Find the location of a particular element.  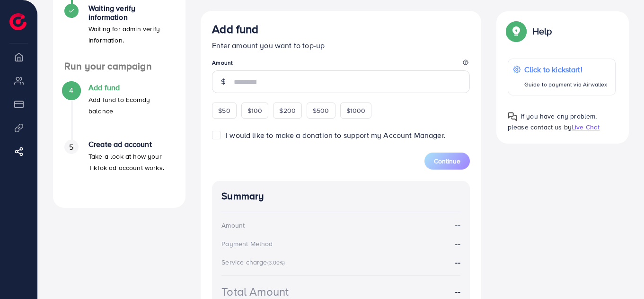

legend: Amount is located at coordinates (341, 64).